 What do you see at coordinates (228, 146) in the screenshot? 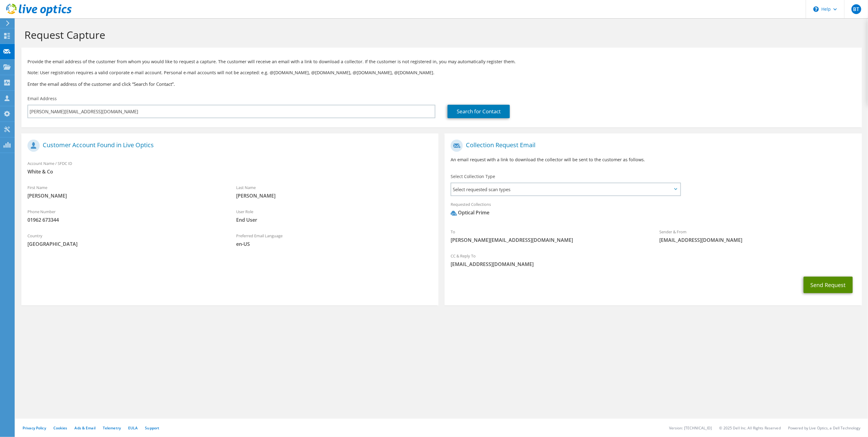
I see `h1: Customer Account Found in Live Optics` at bounding box center [228, 146].